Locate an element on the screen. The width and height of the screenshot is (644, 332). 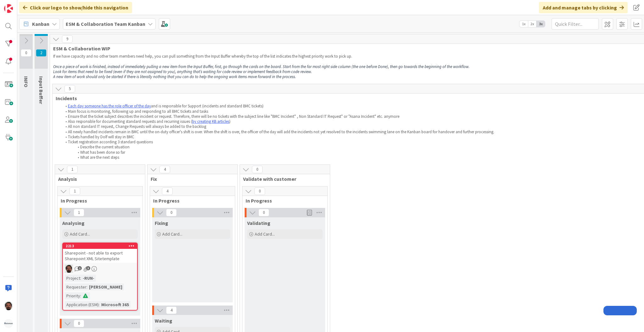
em: Once a piece of work is finished, instead of immediately pulling a new item from the Input Buffer... is located at coordinates (261, 66).